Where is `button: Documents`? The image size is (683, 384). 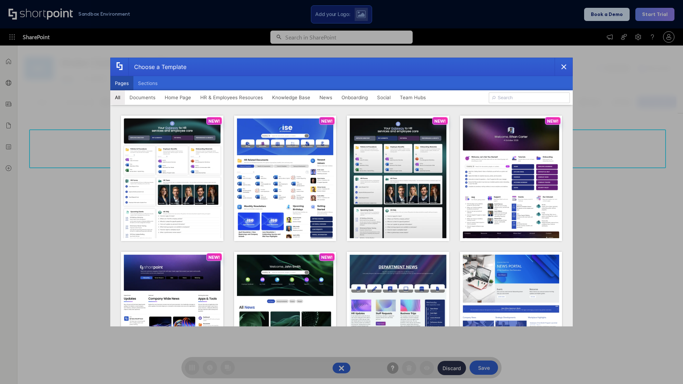
button: Documents is located at coordinates (142, 98).